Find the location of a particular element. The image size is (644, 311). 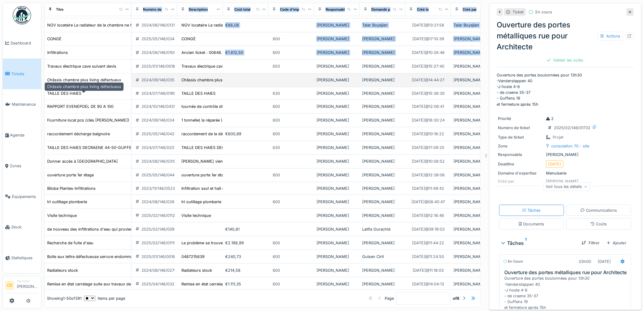

div: Ticket is located at coordinates (519, 12).